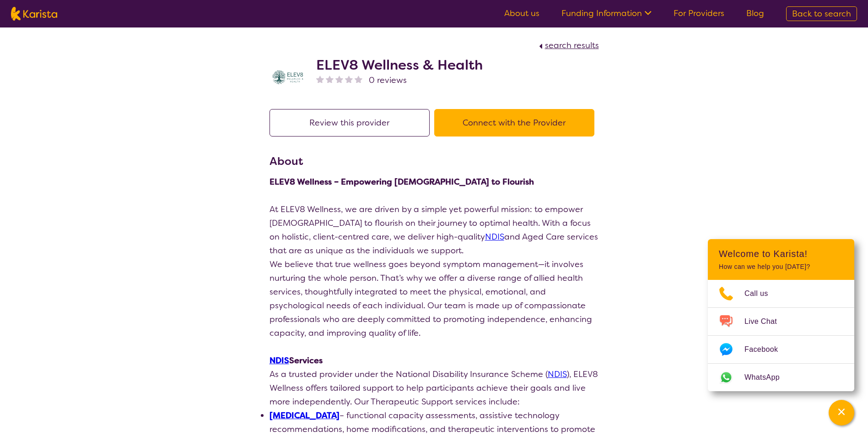 The width and height of the screenshot is (868, 437). What do you see at coordinates (755, 13) in the screenshot?
I see `a: Blog` at bounding box center [755, 13].